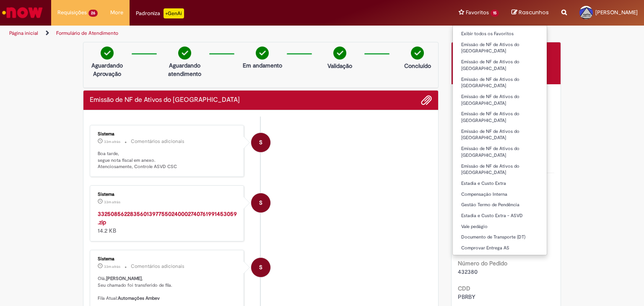 The width and height of the screenshot is (644, 306). I want to click on a: 33250856228356013977550240002740761991453059.zip, so click(167, 218).